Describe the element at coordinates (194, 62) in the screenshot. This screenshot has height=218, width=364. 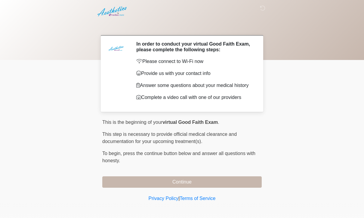
I see `p: Please connect to Wi-Fi now` at that location.